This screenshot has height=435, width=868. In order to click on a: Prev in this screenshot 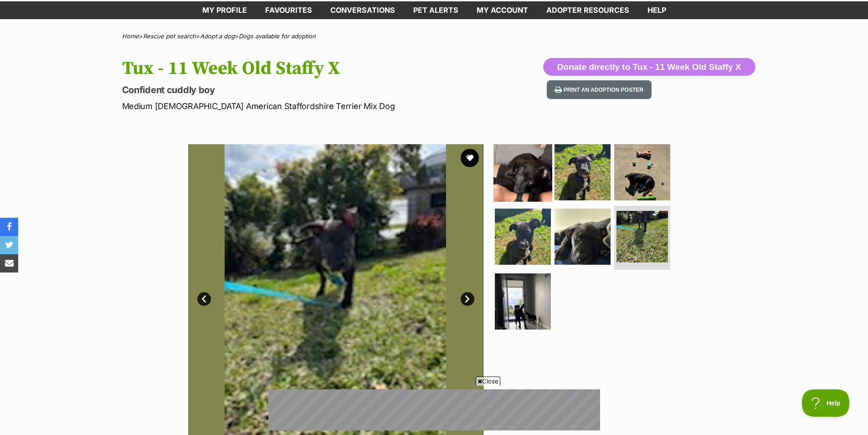, I will do `click(204, 299)`.